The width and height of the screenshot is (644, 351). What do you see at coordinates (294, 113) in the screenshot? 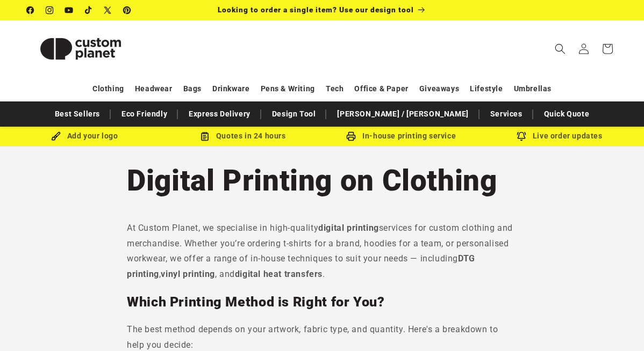
I see `a: Design Tool` at bounding box center [294, 113].